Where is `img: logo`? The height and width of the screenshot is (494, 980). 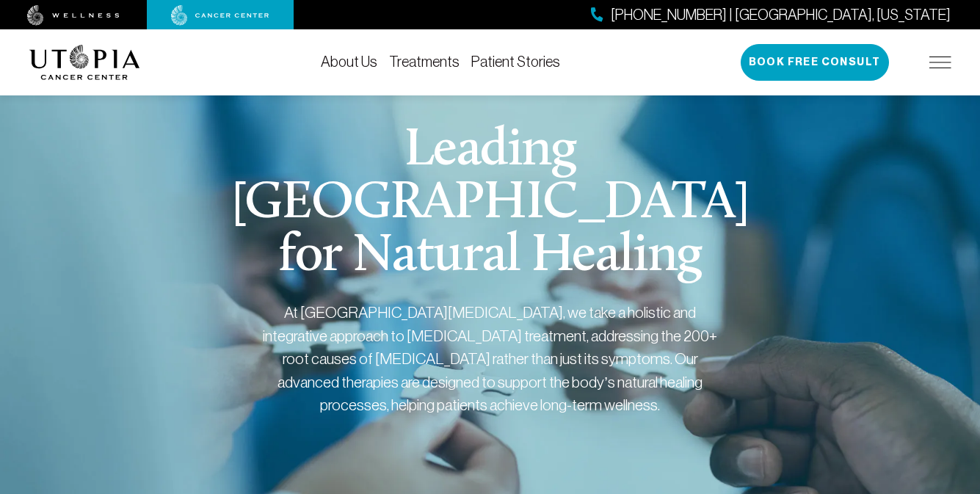
img: logo is located at coordinates (84, 62).